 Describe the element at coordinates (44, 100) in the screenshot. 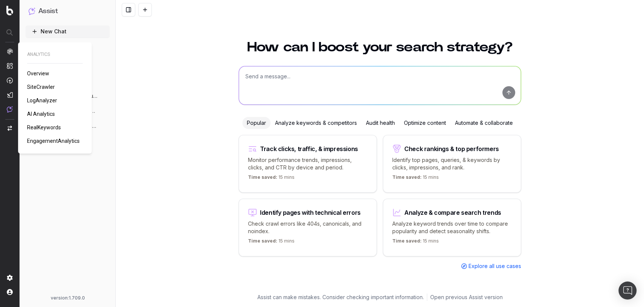

I see `a: LogAnalyzer` at that location.